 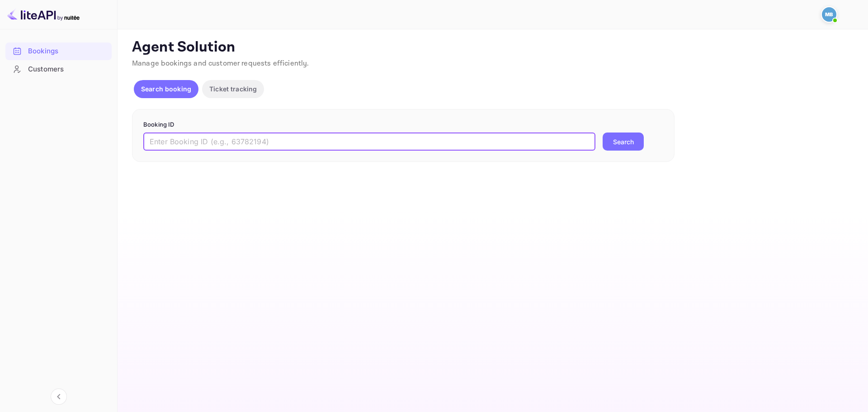 I want to click on img: LiteAPI logo, so click(x=43, y=14).